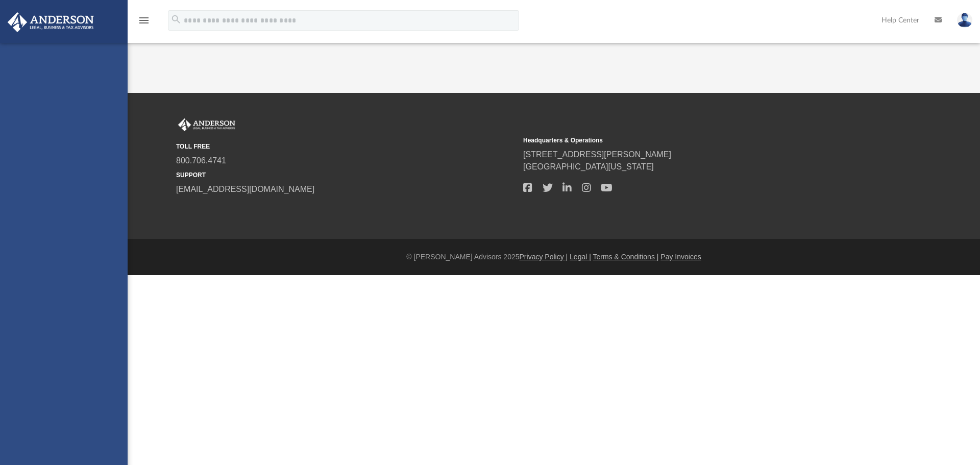 This screenshot has width=980, height=465. I want to click on a: menu, so click(144, 23).